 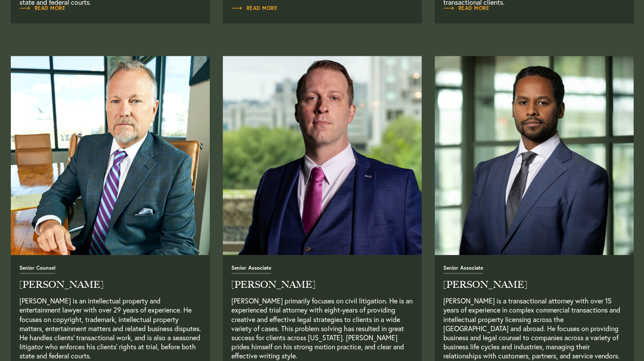 I want to click on img: buck_mckinney.jpg, so click(x=110, y=155).